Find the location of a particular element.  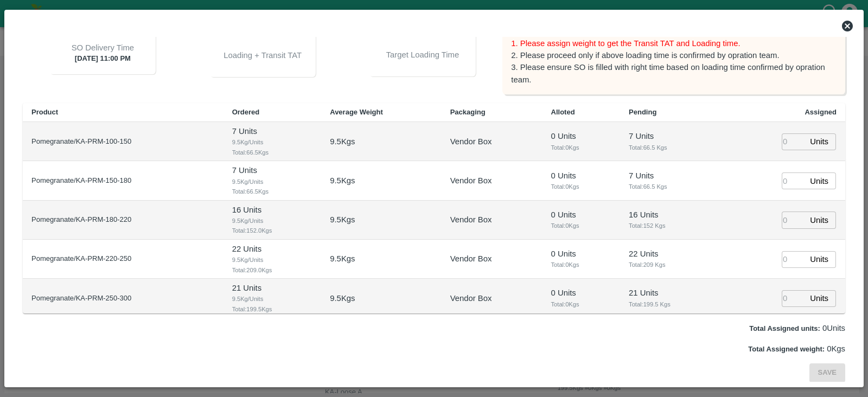

p: SO Delivery Time is located at coordinates (102, 48).